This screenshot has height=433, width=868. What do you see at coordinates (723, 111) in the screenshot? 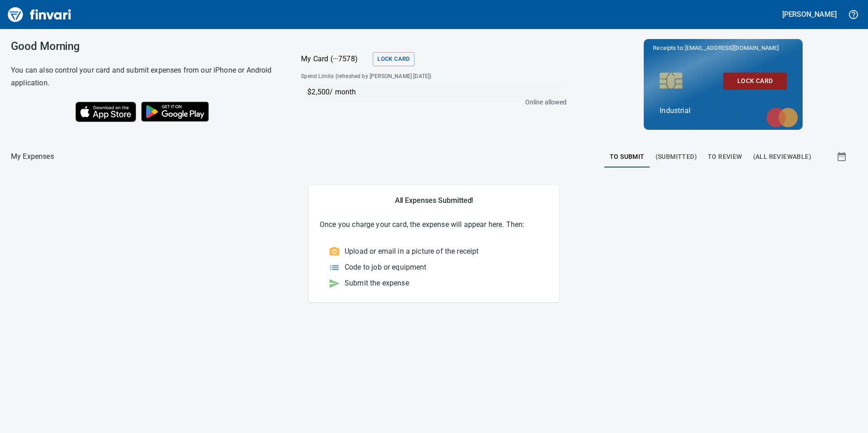
I see `p: Industrial` at bounding box center [723, 111].